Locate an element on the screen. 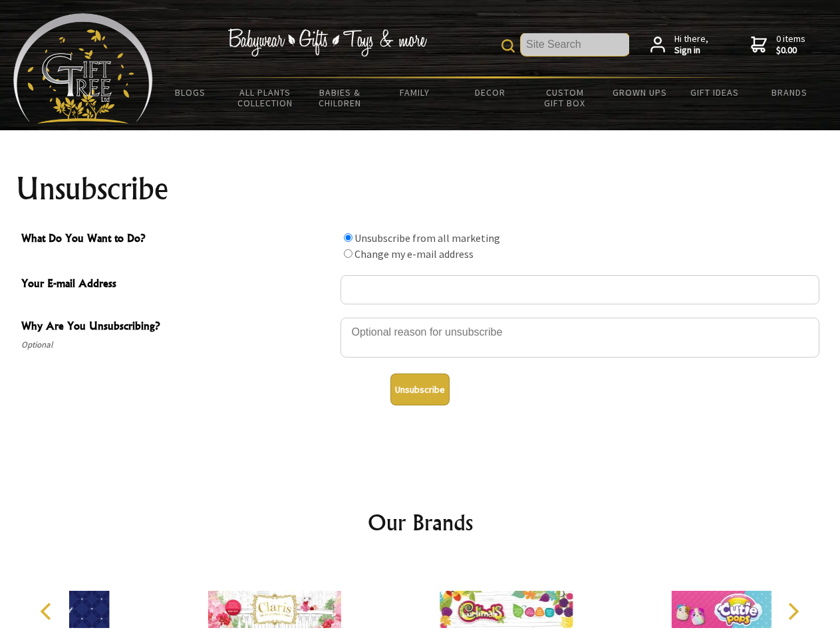 This screenshot has width=840, height=638. button: Previous is located at coordinates (48, 611).